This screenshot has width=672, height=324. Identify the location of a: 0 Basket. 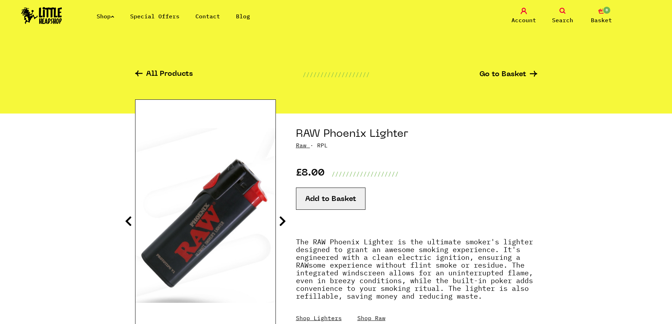
(601, 16).